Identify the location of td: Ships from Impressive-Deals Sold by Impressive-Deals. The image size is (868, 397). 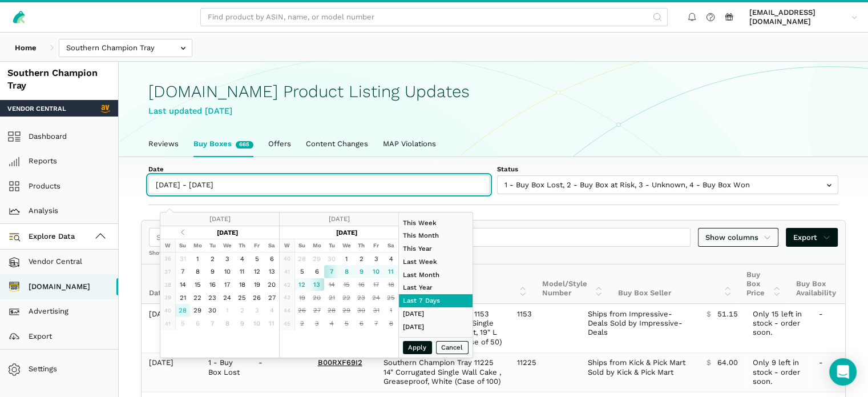
(640, 328).